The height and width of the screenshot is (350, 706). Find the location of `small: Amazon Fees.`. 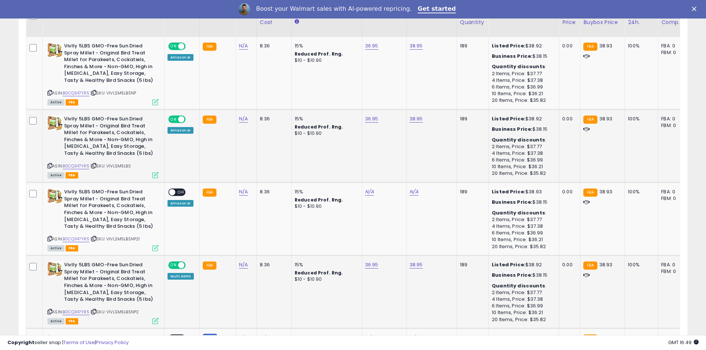

small: Amazon Fees. is located at coordinates (297, 22).